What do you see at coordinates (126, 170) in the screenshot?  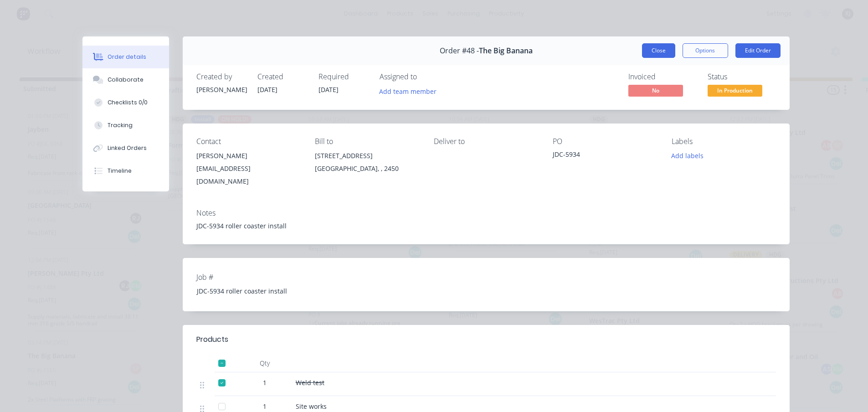 I see `button: Timeline` at bounding box center [126, 170].